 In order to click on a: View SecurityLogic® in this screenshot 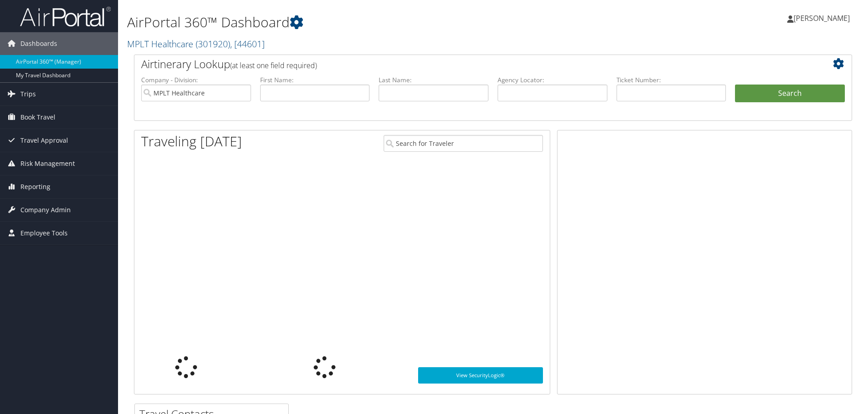, I will do `click(481, 375)`.